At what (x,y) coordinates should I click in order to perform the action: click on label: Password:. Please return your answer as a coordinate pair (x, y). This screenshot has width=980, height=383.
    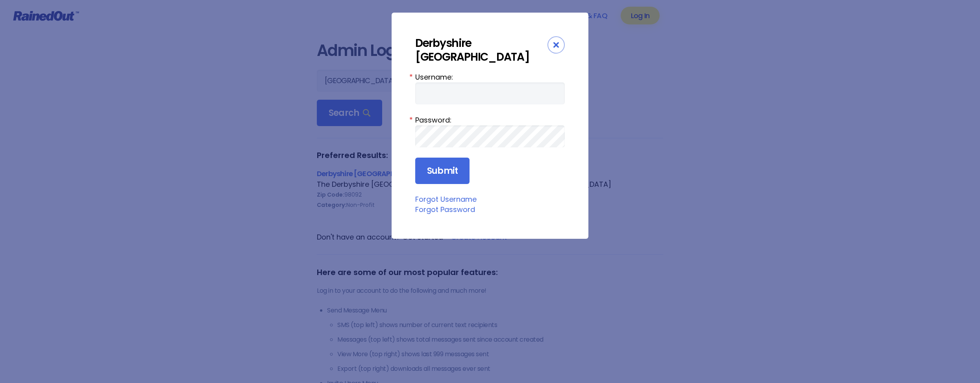
    Looking at the image, I should click on (490, 119).